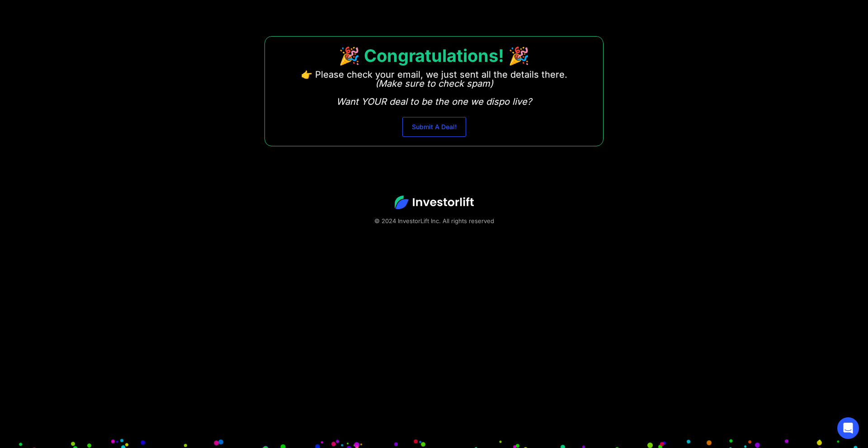 The height and width of the screenshot is (448, 868). What do you see at coordinates (434, 127) in the screenshot?
I see `a: Submit A Deal!` at bounding box center [434, 127].